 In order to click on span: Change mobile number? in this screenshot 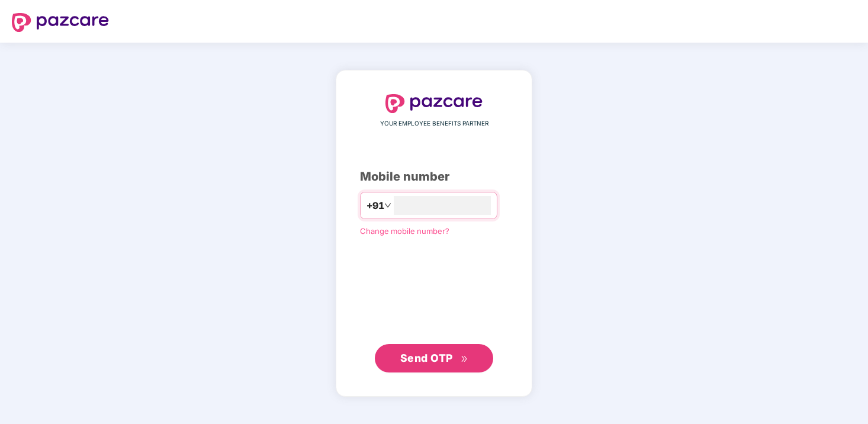, I will do `click(405, 231)`.